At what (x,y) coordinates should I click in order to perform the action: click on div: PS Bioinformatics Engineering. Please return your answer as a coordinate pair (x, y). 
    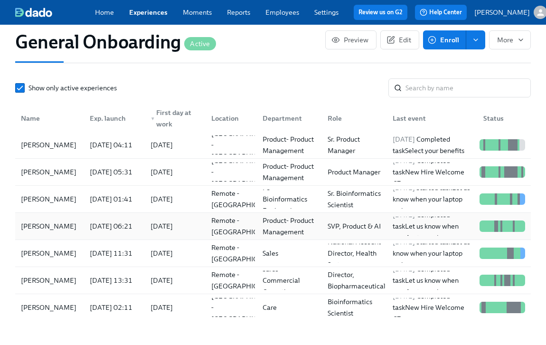
    Looking at the image, I should click on (289, 199).